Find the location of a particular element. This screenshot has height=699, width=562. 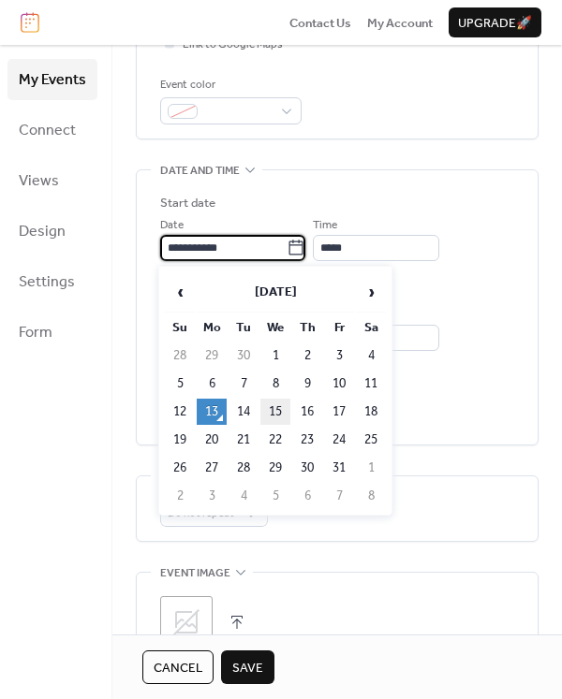

th: Mo is located at coordinates (212, 328).